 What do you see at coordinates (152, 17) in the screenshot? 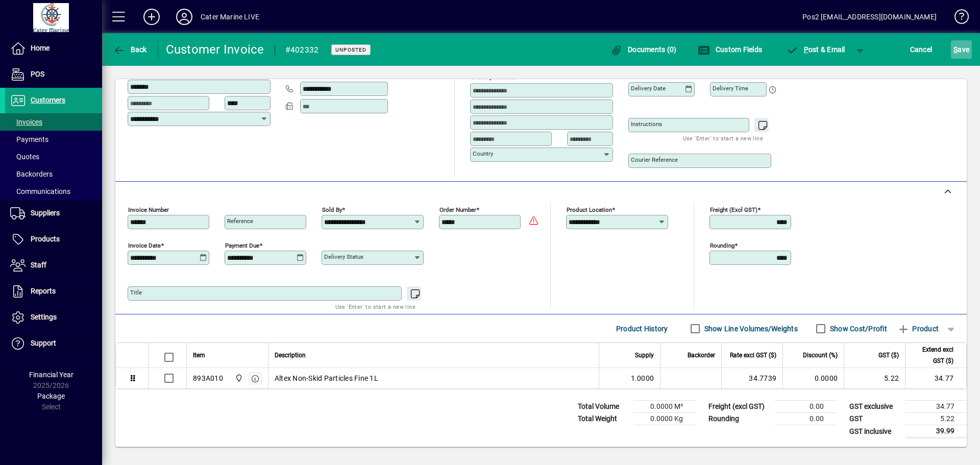
I see `button: Add` at bounding box center [152, 17].